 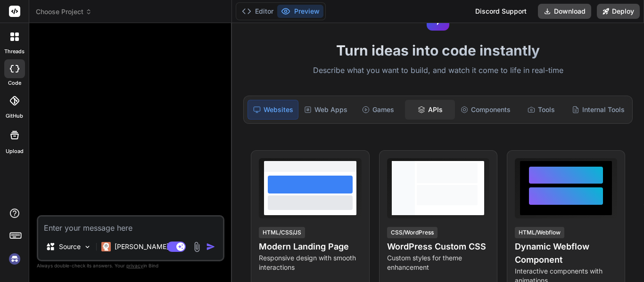 What do you see at coordinates (135, 266) in the screenshot?
I see `span: privacy` at bounding box center [135, 266].